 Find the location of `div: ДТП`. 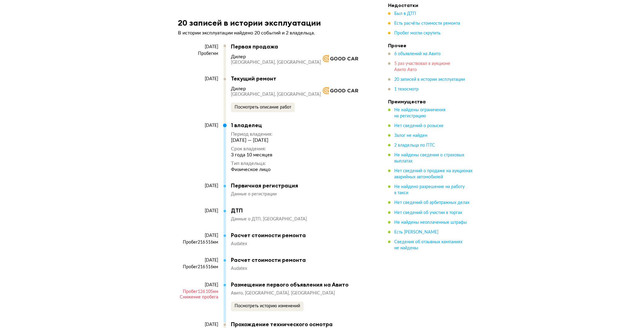

div: ДТП is located at coordinates (297, 211).